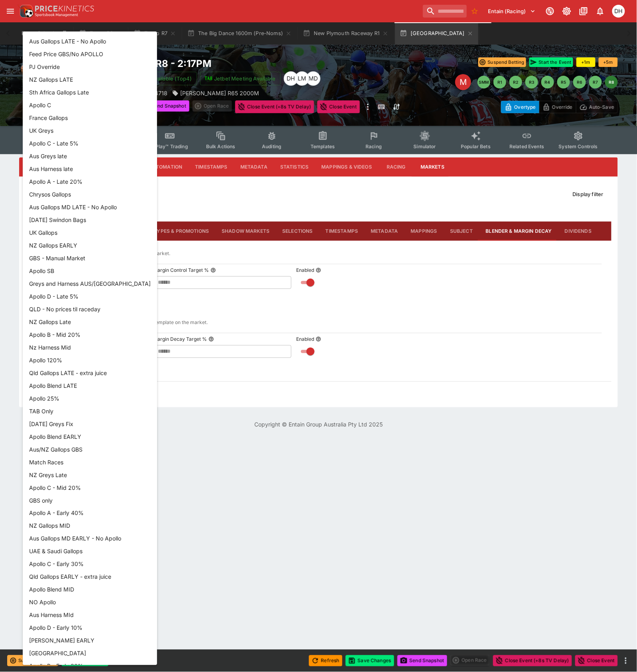 Image resolution: width=637 pixels, height=672 pixels. What do you see at coordinates (90, 246) in the screenshot?
I see `li: NZ Gallops EARLY` at bounding box center [90, 246].